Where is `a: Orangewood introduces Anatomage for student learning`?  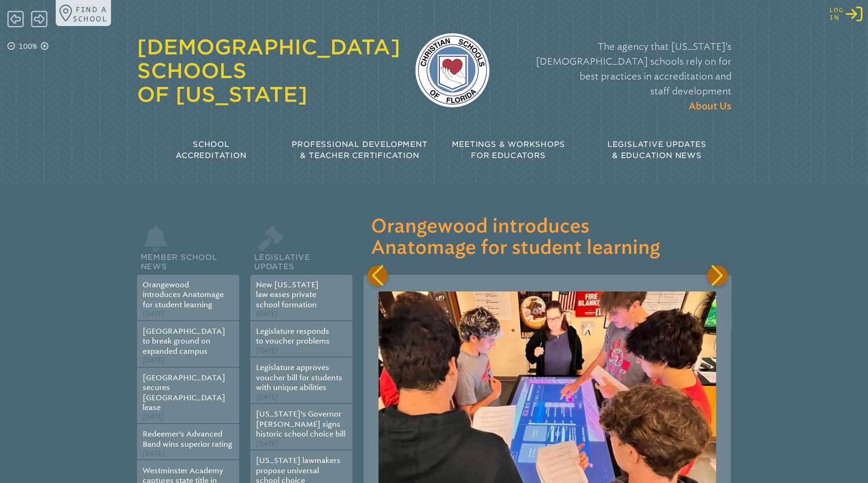
a: Orangewood introduces Anatomage for student learning is located at coordinates (183, 295).